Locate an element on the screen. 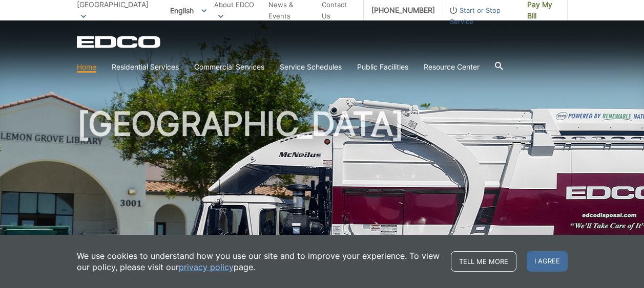 The height and width of the screenshot is (288, 644). a: Resource Center is located at coordinates (451, 67).